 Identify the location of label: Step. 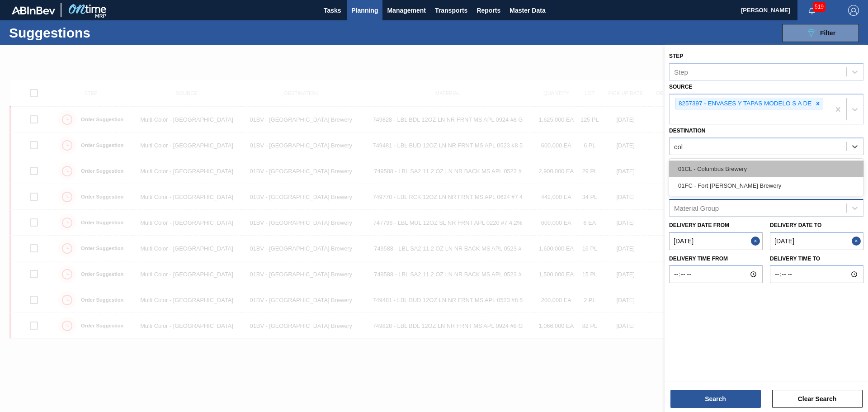
(676, 56).